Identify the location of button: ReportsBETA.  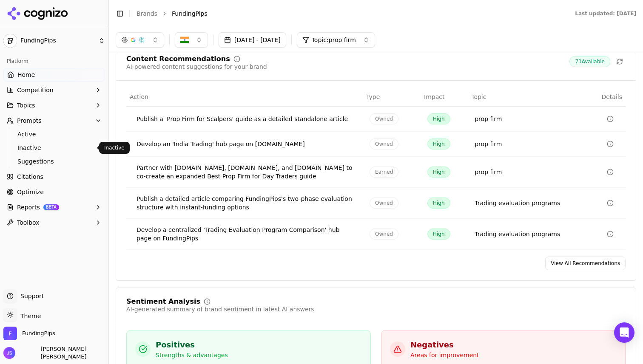
(54, 208).